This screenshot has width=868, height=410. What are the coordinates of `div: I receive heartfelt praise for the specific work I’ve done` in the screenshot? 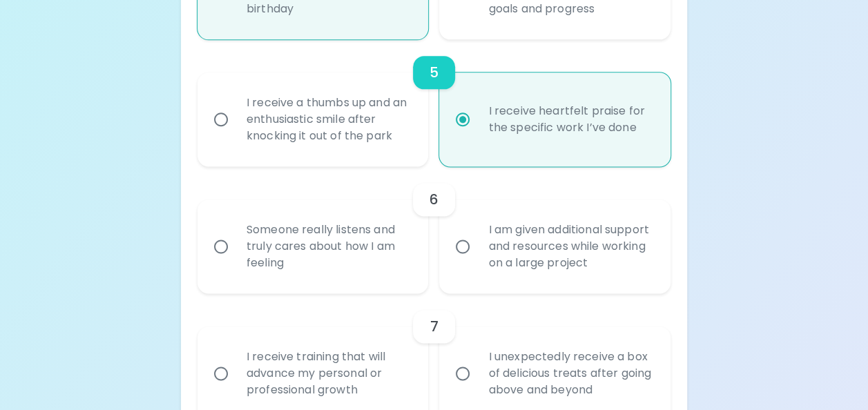 It's located at (569, 119).